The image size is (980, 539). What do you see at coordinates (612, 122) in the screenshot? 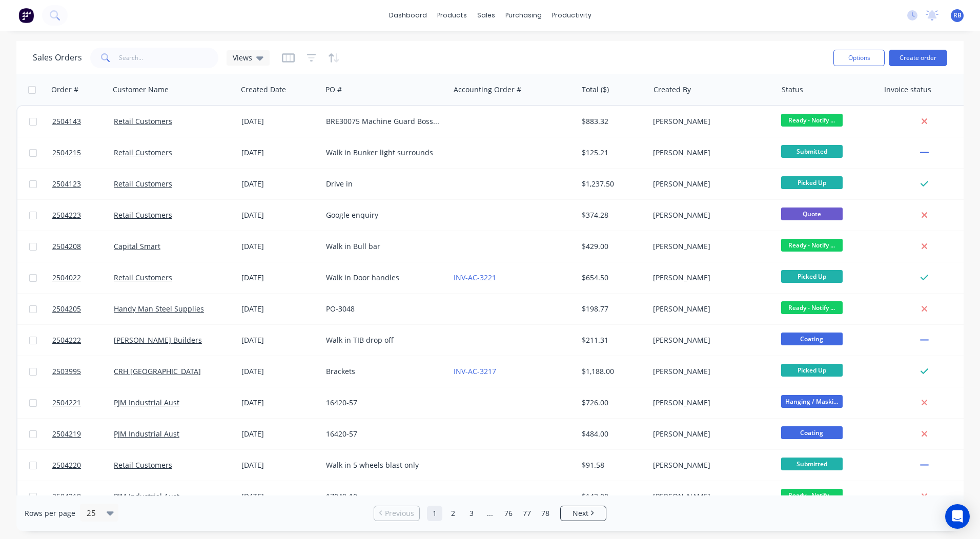
I see `div: $883.32` at bounding box center [612, 122].